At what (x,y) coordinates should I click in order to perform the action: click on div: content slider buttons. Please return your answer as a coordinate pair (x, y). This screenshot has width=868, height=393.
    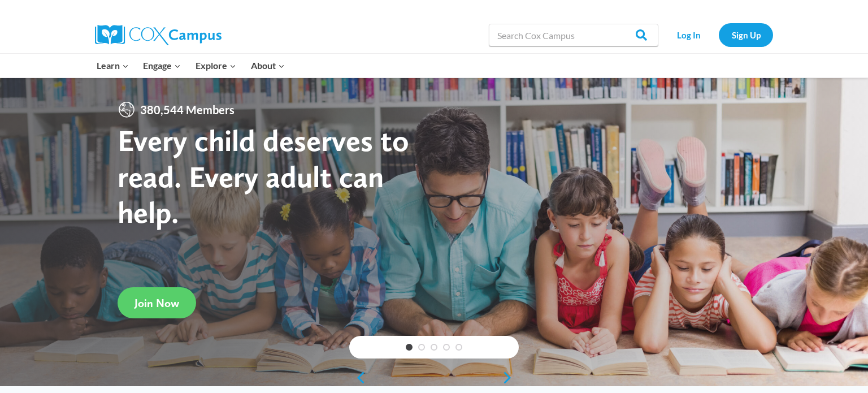
    Looking at the image, I should click on (434, 377).